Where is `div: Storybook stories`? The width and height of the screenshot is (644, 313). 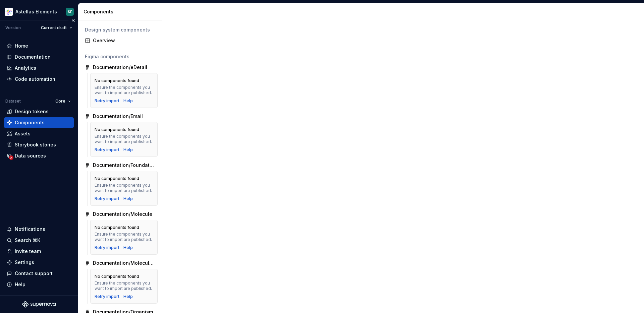
div: Storybook stories is located at coordinates (35, 145).